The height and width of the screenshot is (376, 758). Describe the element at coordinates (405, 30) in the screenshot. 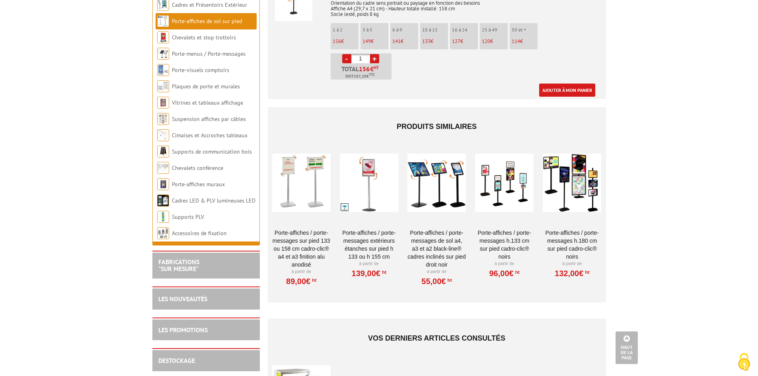

I see `p: 6 à 9` at that location.